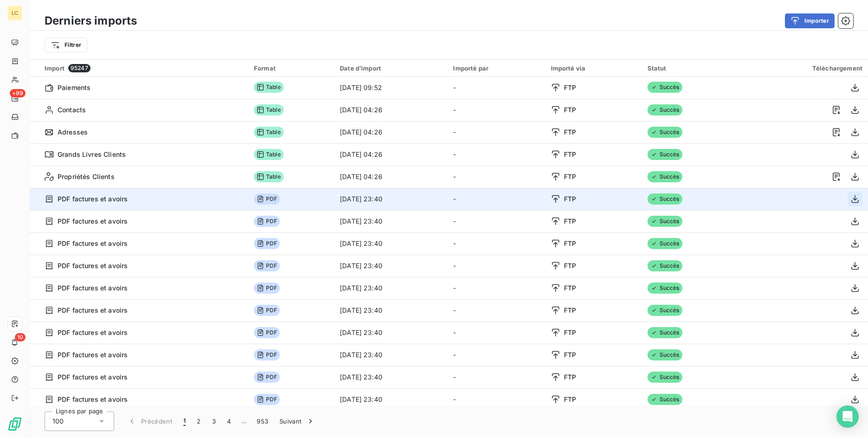 The image size is (868, 437). Describe the element at coordinates (593, 68) in the screenshot. I see `div: Importé via` at that location.